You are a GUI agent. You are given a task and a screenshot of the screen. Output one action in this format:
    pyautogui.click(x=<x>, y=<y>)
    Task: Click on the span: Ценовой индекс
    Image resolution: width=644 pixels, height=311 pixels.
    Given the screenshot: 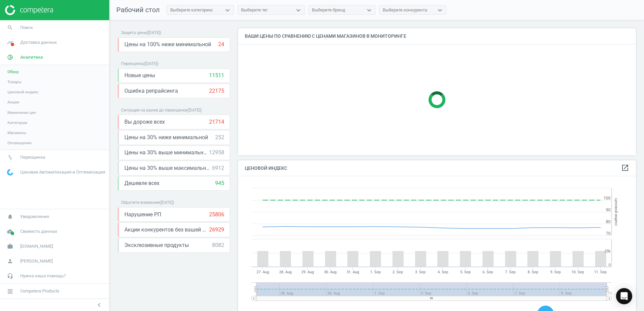 What is the action you would take?
    pyautogui.click(x=23, y=92)
    